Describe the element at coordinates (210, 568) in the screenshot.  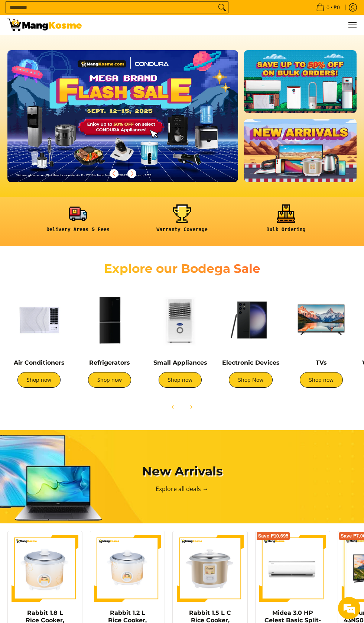
I see `img: https://mangkosme.com/products/rabbit-1-5-l-c-rice-cooker-chrome-class-a` at that location.